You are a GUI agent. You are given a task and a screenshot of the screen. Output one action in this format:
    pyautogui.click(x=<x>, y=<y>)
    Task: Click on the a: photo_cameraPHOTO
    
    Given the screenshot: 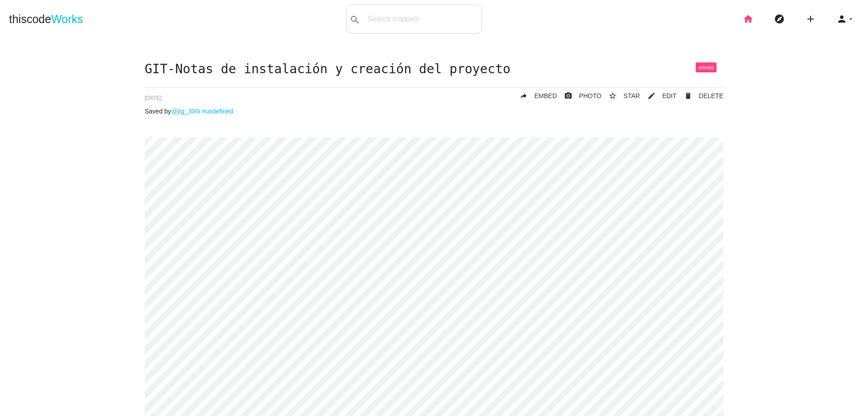 What is the action you would take?
    pyautogui.click(x=579, y=96)
    